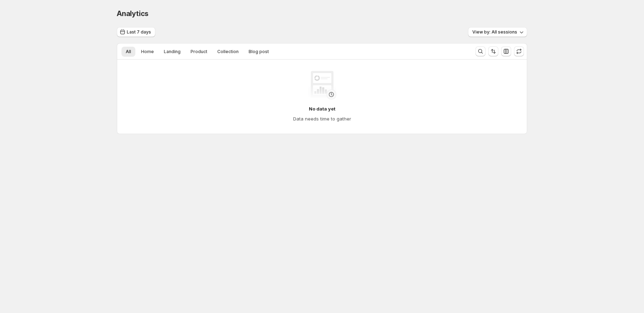 Image resolution: width=644 pixels, height=313 pixels. What do you see at coordinates (493, 51) in the screenshot?
I see `button: Sort the results` at bounding box center [493, 51].